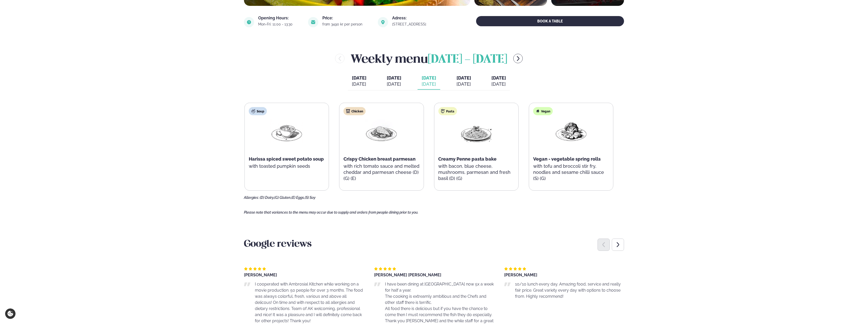 This screenshot has height=324, width=868. What do you see at coordinates (309, 302) in the screenshot?
I see `span: I cooperated with Ambrosial Kitchen while working on a movie production. 50 people for over 3 mon...` at bounding box center [309, 302].